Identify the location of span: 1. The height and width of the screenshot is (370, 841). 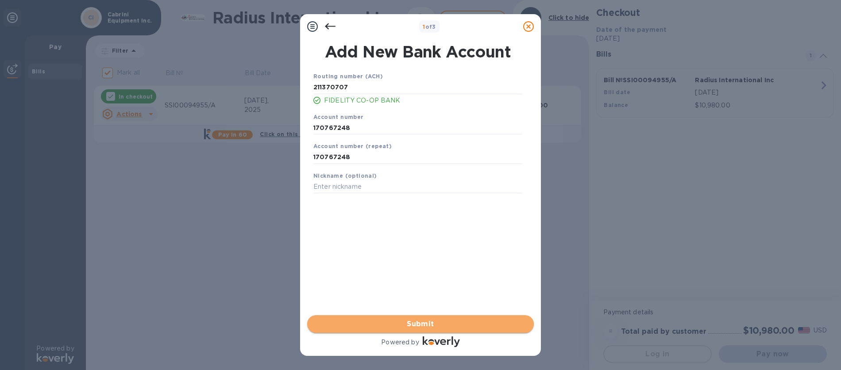
(423, 27).